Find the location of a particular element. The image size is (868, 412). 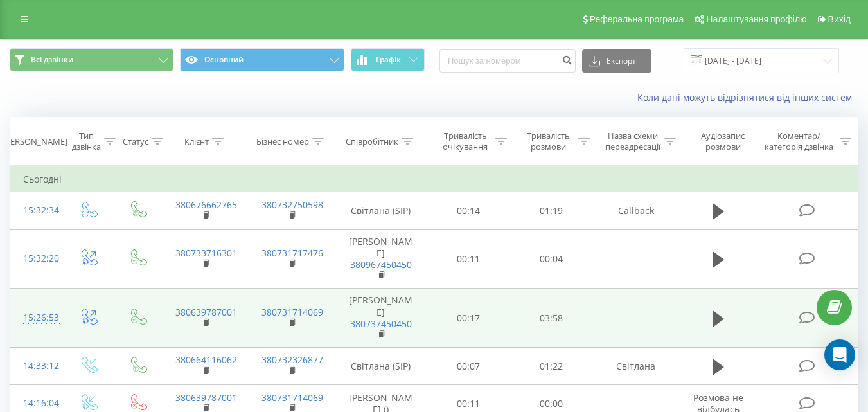

a: 380737450450 is located at coordinates (381, 323).